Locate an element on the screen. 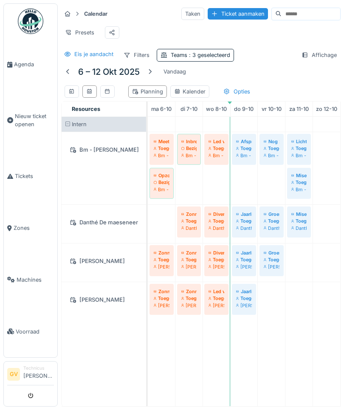 This screenshot has width=344, height=410. div: Meeting elektrische laadpalen met Henneaux is located at coordinates (161, 141).